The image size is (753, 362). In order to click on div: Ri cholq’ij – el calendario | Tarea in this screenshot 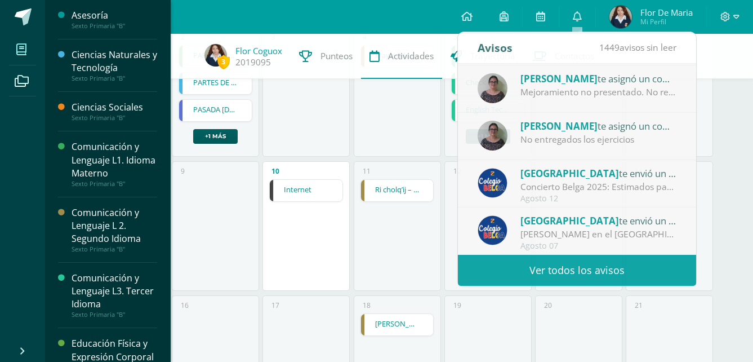, I will do `click(397, 190)`.